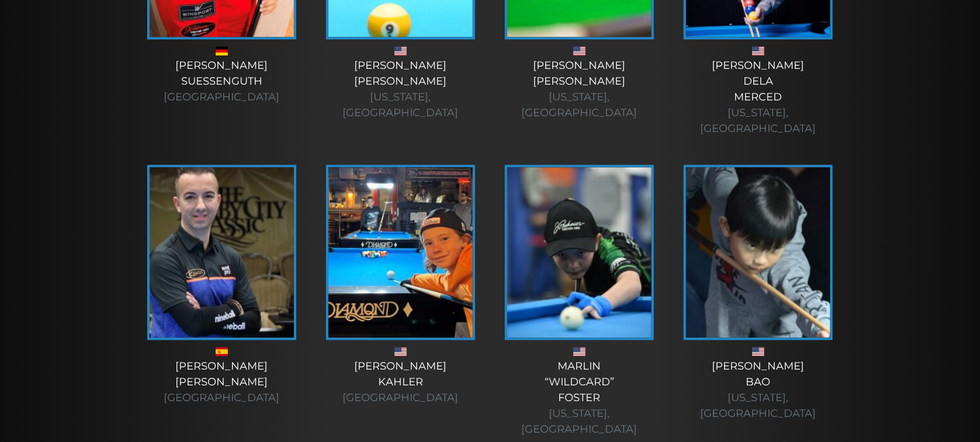  What do you see at coordinates (221, 252) in the screenshot?
I see `img: 0QN3VzSh-225x320.jpeg` at bounding box center [221, 252].